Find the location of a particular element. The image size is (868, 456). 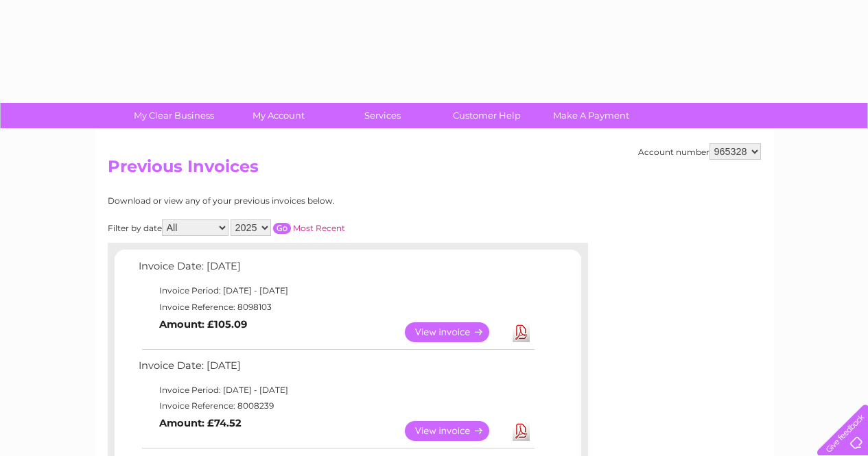

a: Customer Help is located at coordinates (486, 115).